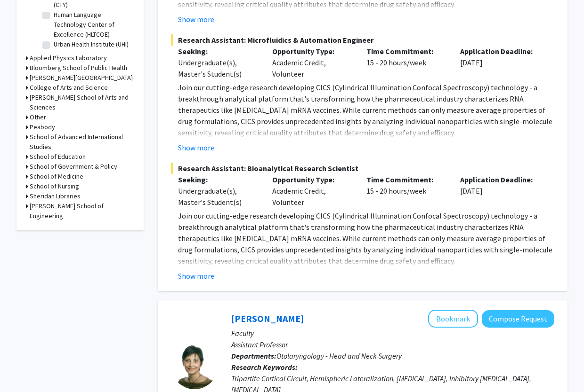 This screenshot has height=392, width=584. I want to click on button: Compose Request to Tara Deemyad, so click(518, 319).